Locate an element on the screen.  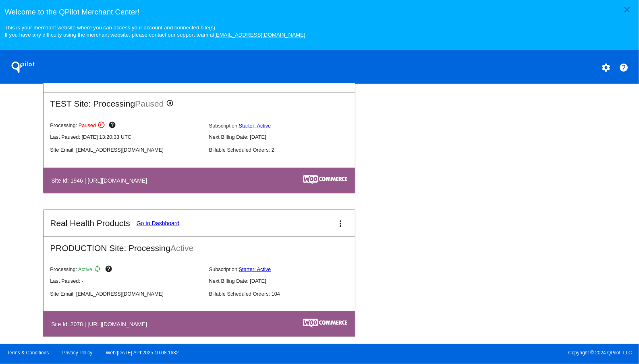
h2: PRODUCTION Site: Processing is located at coordinates (199, 245).